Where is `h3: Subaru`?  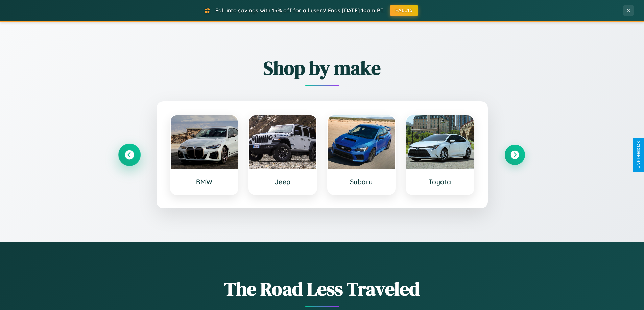
h3: Subaru is located at coordinates (361, 182).